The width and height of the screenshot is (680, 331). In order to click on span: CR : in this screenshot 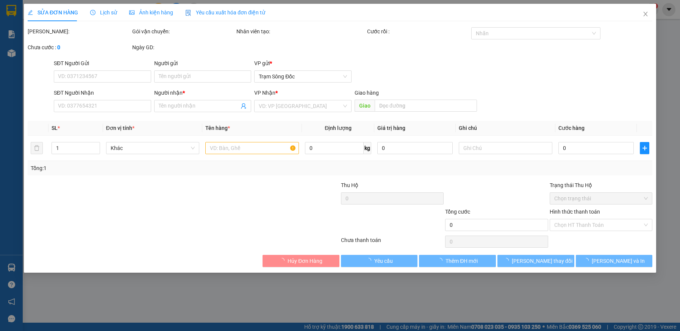, I will do `click(11, 53)`.